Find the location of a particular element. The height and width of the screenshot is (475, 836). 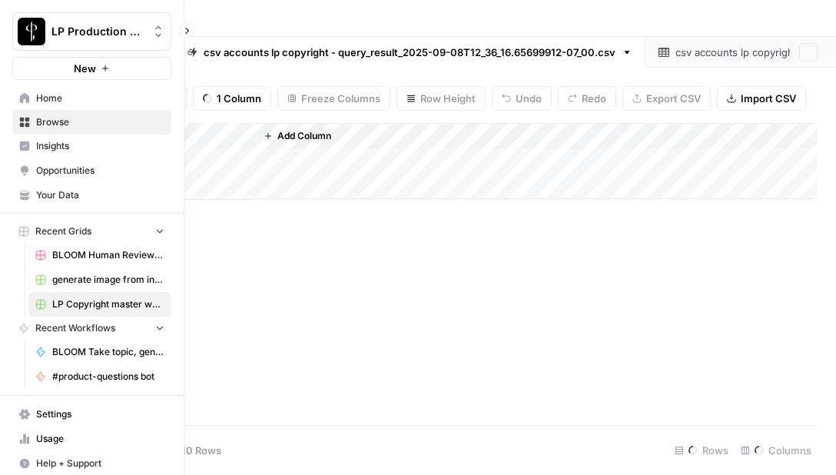

button: 1 Column is located at coordinates (232, 98).